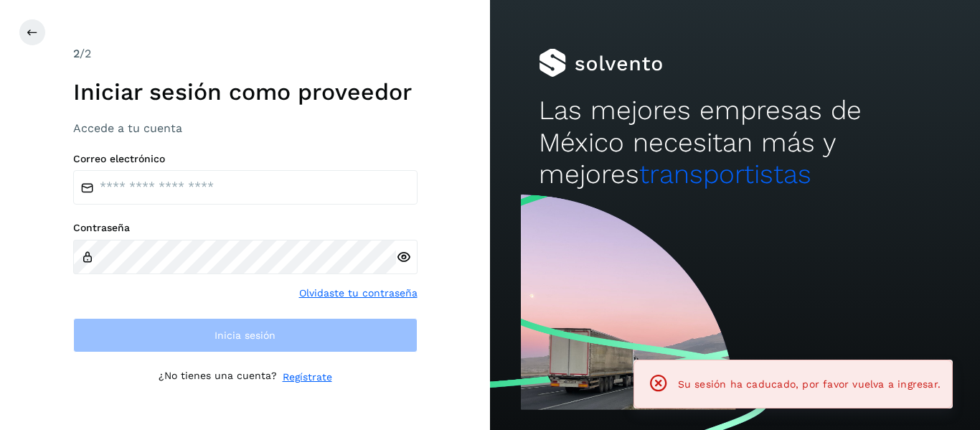 The height and width of the screenshot is (430, 980). I want to click on h2: Las mejores empresas de México necesitan más y mejores, so click(735, 142).